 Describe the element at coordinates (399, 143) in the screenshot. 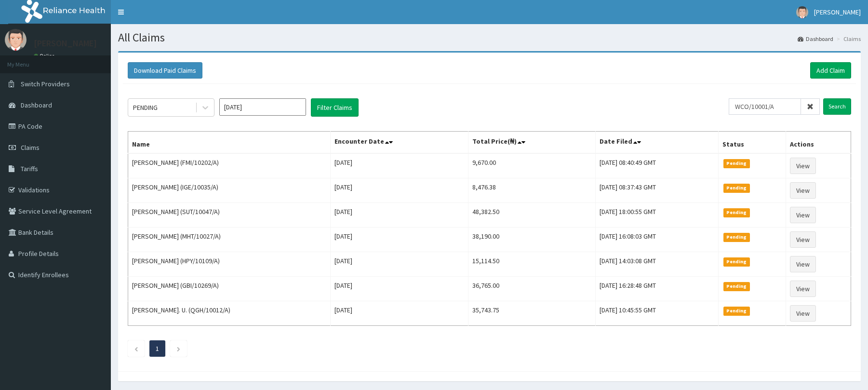

I see `th: Encounter Date` at that location.